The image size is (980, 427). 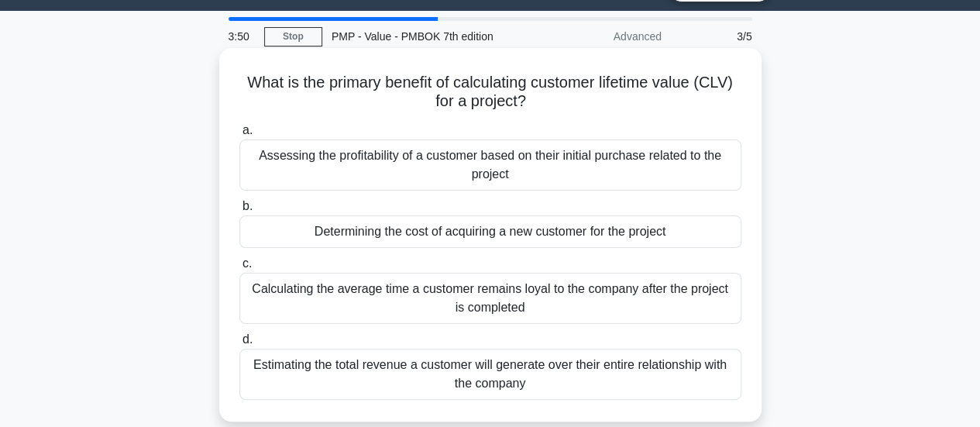 What do you see at coordinates (490, 92) in the screenshot?
I see `h5: What is the primary benefit of calculating customer lifetime value (CLV) for a project?` at bounding box center [490, 92].